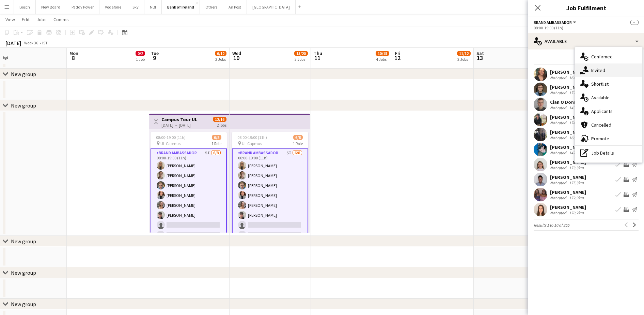 This screenshot has height=315, width=644. Describe the element at coordinates (576, 212) in the screenshot. I see `div: 170.2km` at that location.